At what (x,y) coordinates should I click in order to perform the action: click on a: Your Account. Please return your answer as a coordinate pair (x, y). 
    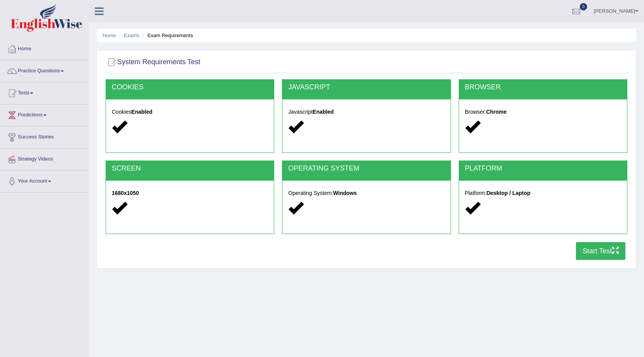
    Looking at the image, I should click on (44, 180).